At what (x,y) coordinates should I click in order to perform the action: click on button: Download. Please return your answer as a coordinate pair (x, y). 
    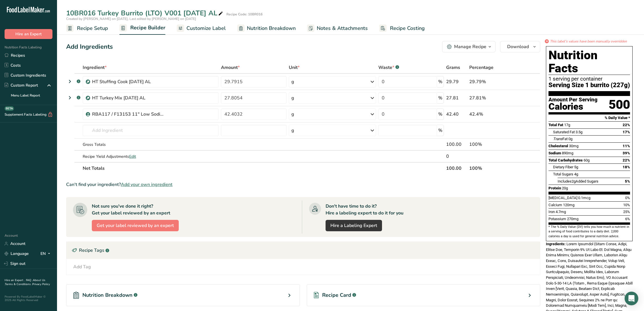
    Looking at the image, I should click on (520, 47).